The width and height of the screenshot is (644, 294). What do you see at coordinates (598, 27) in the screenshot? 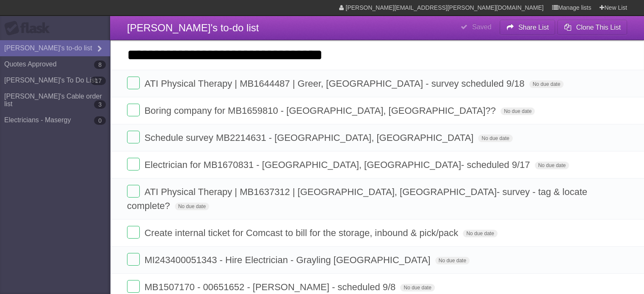
I see `b: Clone This List` at bounding box center [598, 27].